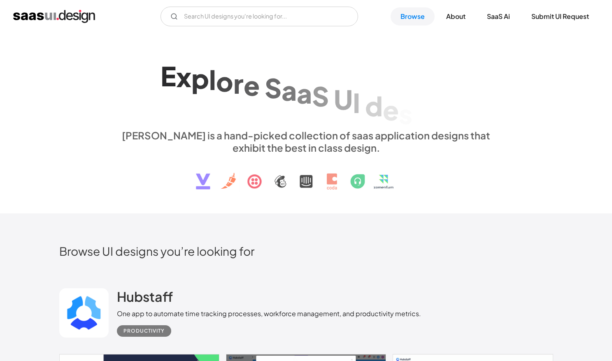  I want to click on div: l, so click(212, 80).